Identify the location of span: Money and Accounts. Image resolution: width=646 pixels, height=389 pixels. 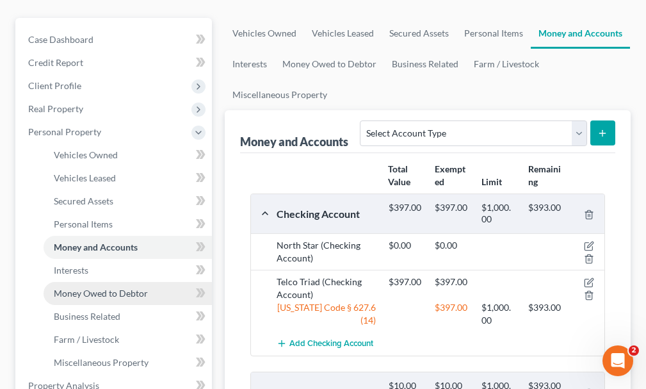
(95, 247).